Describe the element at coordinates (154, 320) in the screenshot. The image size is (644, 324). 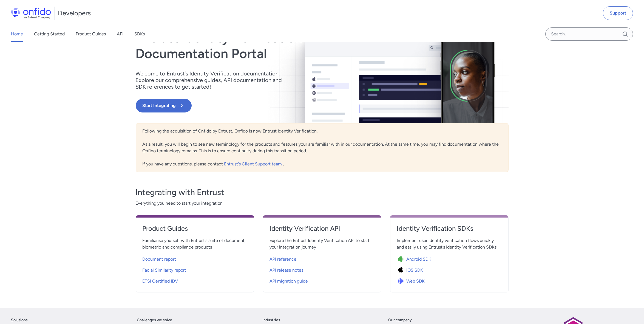
I see `a: Challenges we solve` at that location.